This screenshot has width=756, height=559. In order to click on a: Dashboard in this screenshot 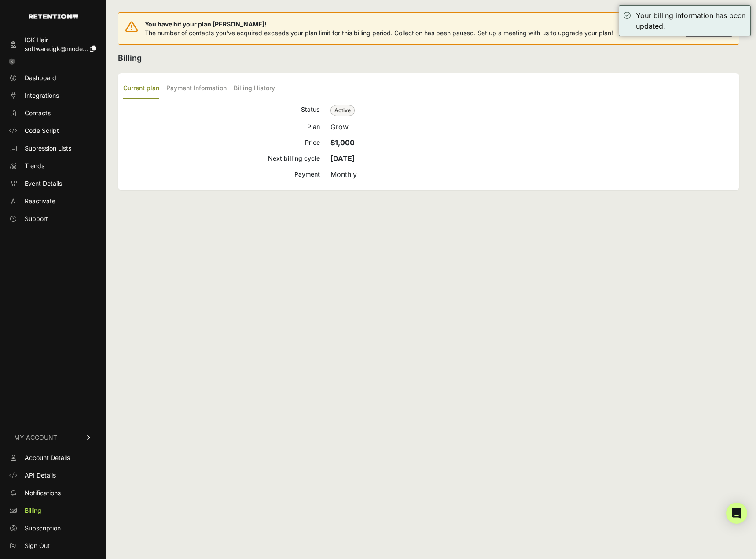, I will do `click(53, 78)`.